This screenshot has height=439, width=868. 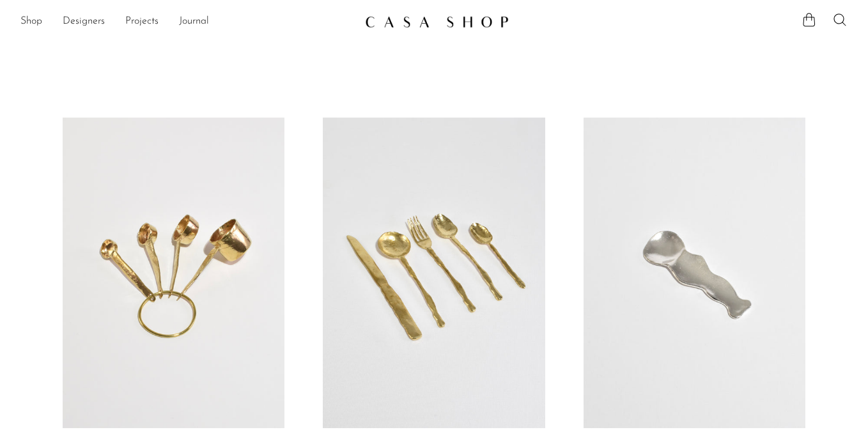 What do you see at coordinates (142, 22) in the screenshot?
I see `a: Projects` at bounding box center [142, 22].